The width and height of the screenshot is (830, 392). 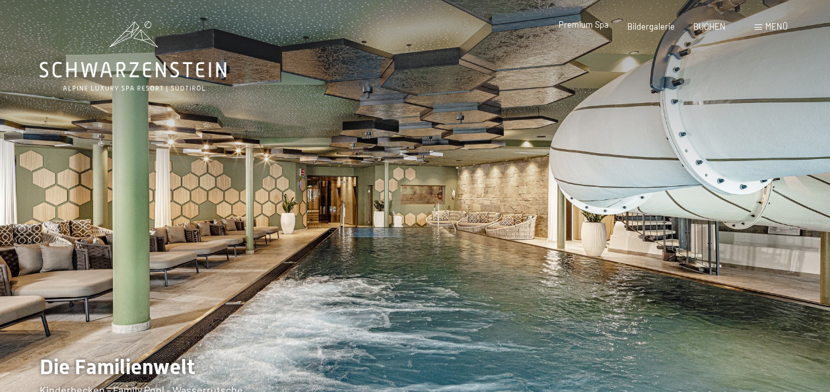 I want to click on span: Premium Spa, so click(x=584, y=24).